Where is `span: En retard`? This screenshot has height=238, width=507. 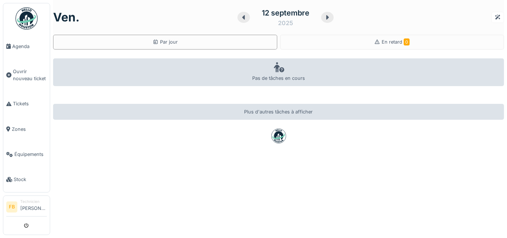
span: En retard is located at coordinates (396, 42).